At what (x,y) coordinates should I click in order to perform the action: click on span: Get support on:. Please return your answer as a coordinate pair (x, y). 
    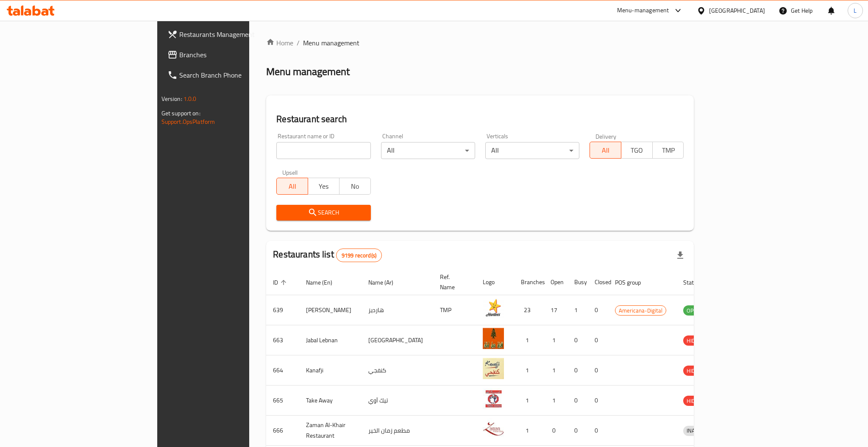
    Looking at the image, I should click on (181, 113).